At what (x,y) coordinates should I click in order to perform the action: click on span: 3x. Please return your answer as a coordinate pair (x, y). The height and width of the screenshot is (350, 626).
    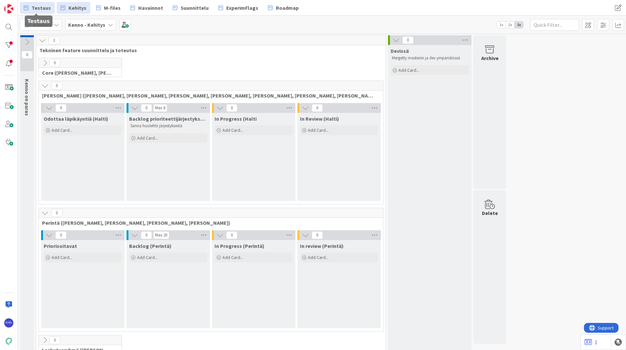
    Looking at the image, I should click on (519, 25).